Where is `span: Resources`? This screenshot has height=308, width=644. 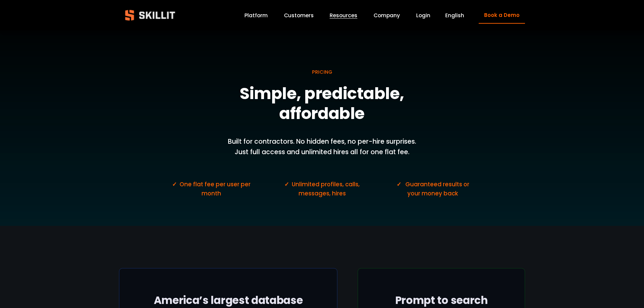 span: Resources is located at coordinates (343, 15).